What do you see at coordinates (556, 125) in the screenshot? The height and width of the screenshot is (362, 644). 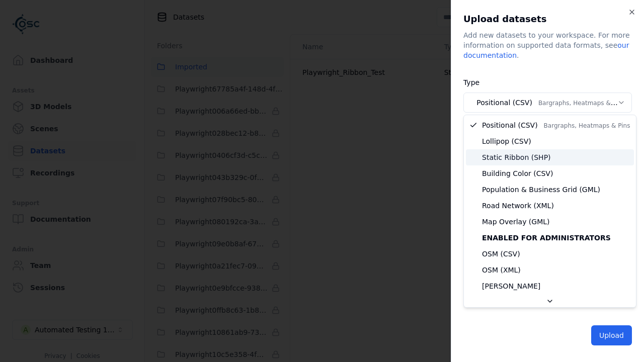 I see `span: Positional (CSV)` at bounding box center [556, 125].